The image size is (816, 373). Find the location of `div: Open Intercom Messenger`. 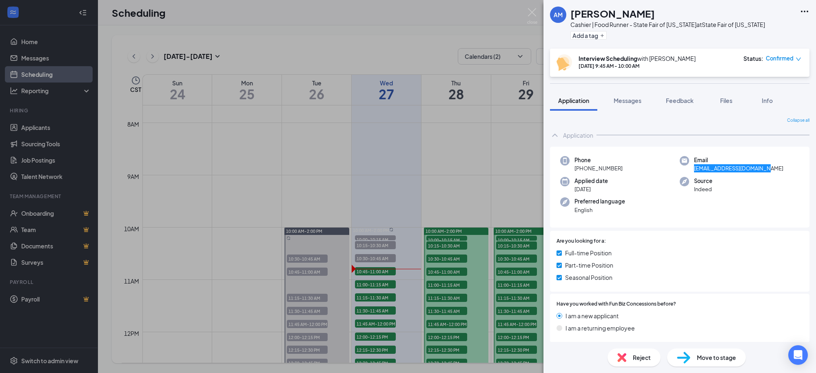

div: Open Intercom Messenger is located at coordinates (798, 355).